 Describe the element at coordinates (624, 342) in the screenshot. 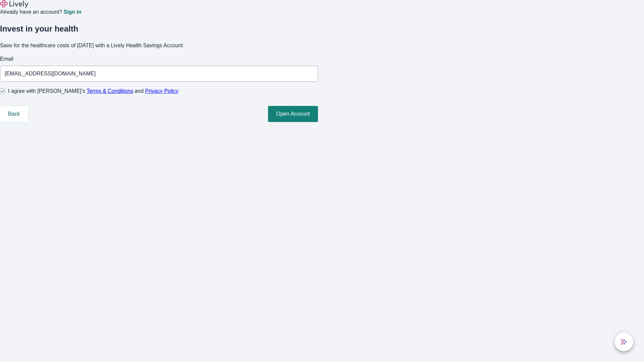

I see `svg: Lively AI Assistant` at that location.